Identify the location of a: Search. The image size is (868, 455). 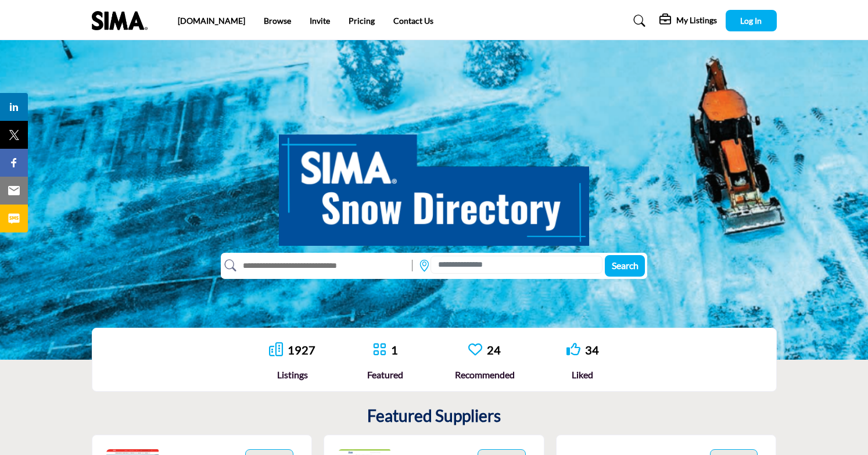
(637, 21).